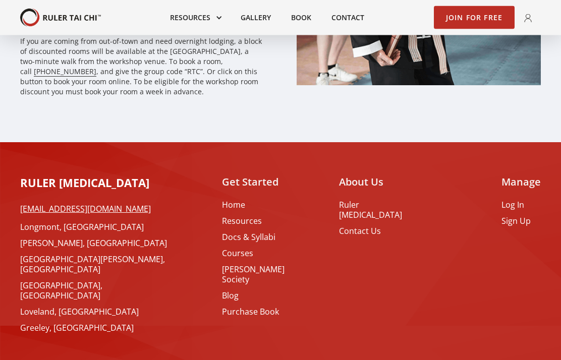 The width and height of the screenshot is (561, 360). Describe the element at coordinates (521, 182) in the screenshot. I see `h2: Manage` at that location.